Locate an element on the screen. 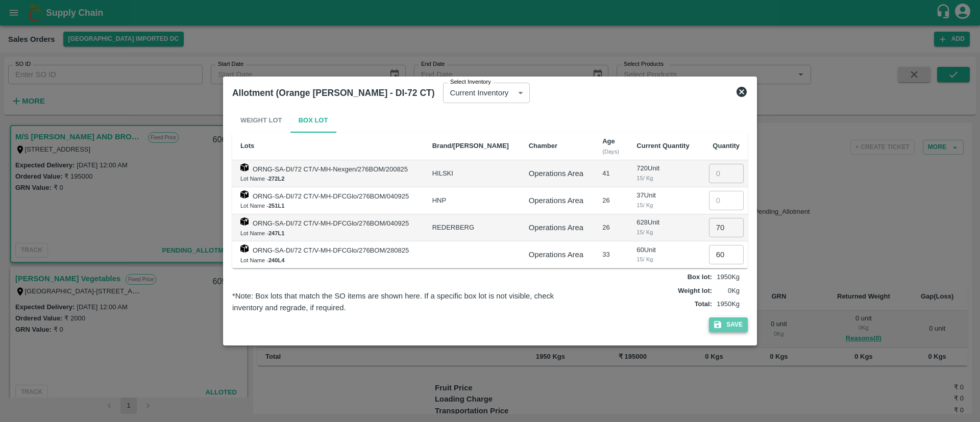 Image resolution: width=980 pixels, height=422 pixels. td: 60 Unit is located at coordinates (664, 255).